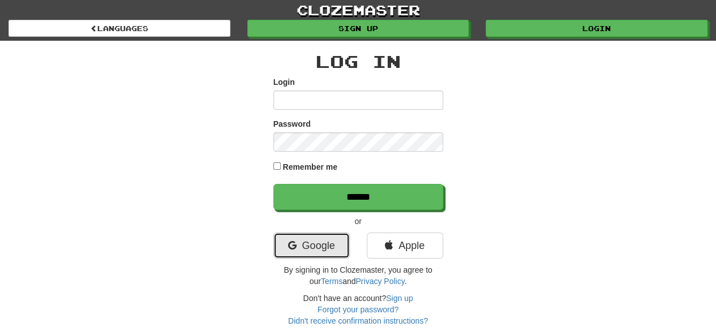  Describe the element at coordinates (359, 310) in the screenshot. I see `div: Don't have an account?` at that location.